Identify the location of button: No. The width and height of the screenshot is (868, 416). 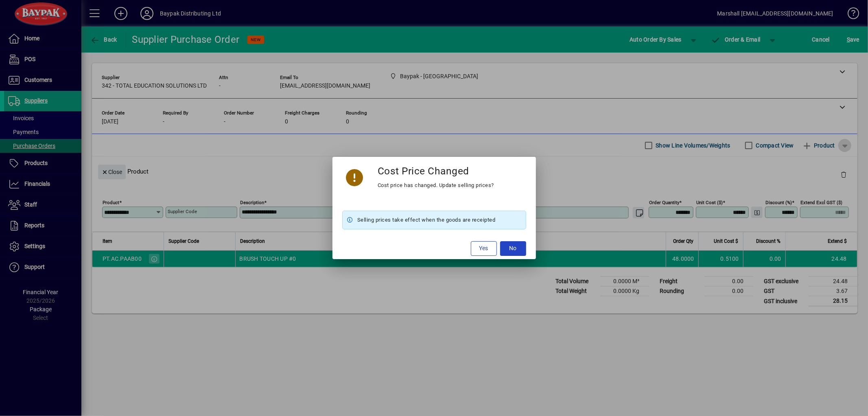
(513, 249).